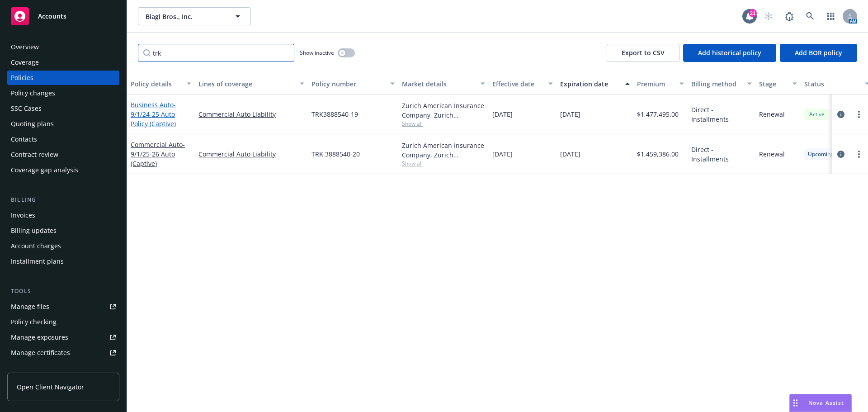 Image resolution: width=868 pixels, height=412 pixels. Describe the element at coordinates (26, 108) in the screenshot. I see `div: SSC Cases` at that location.